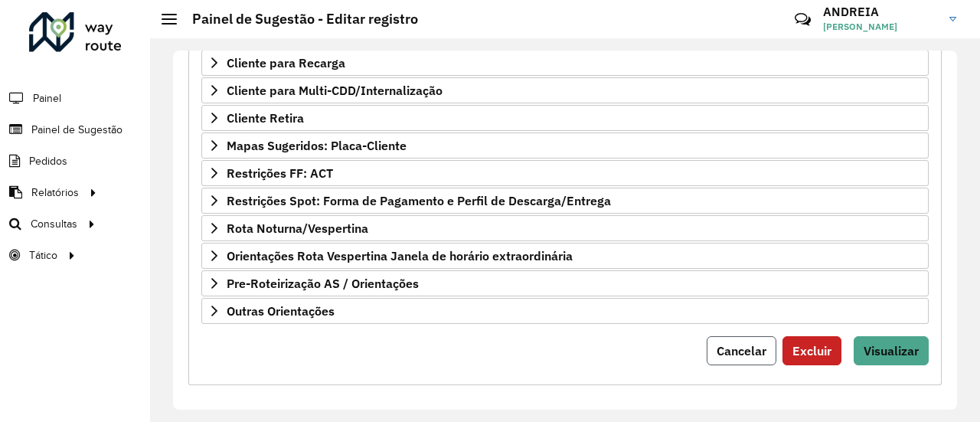 This screenshot has width=980, height=422. Describe the element at coordinates (565, 228) in the screenshot. I see `a: Rota Noturna/Vespertina` at that location.